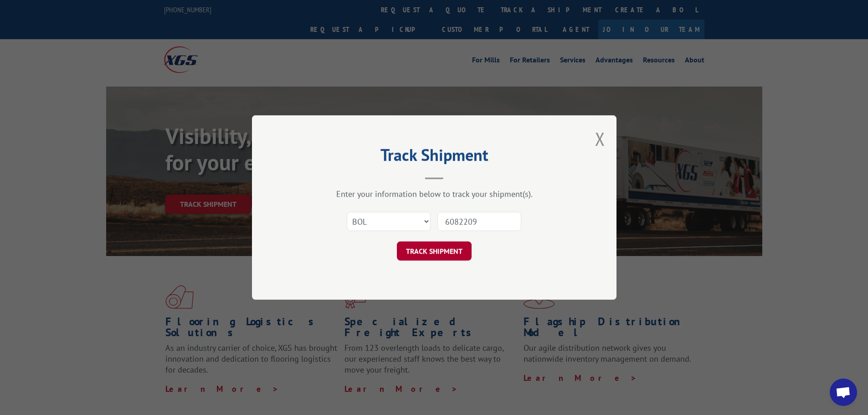 This screenshot has width=868, height=415. Describe the element at coordinates (434, 194) in the screenshot. I see `div: Enter your information below to track your shipment(s).` at that location.